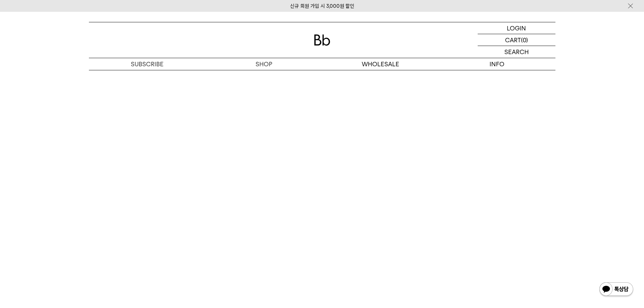 Image resolution: width=644 pixels, height=308 pixels. Describe the element at coordinates (524, 39) in the screenshot. I see `p: (0)` at that location.